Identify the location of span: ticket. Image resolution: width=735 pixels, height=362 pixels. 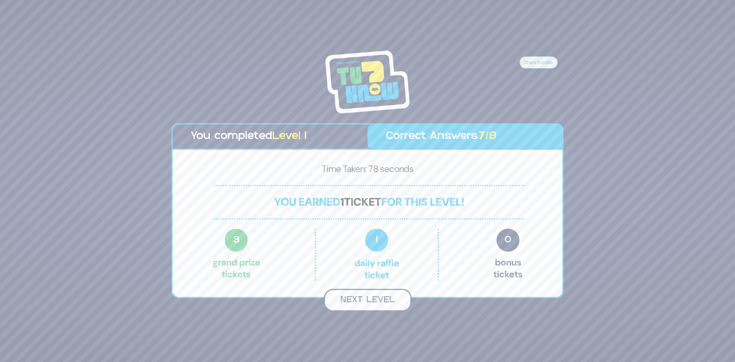
(362, 202).